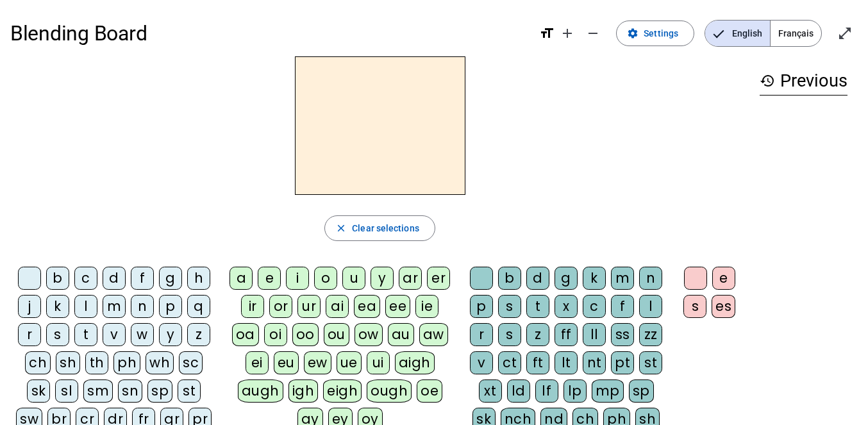 The width and height of the screenshot is (868, 425). I want to click on div: q, so click(199, 307).